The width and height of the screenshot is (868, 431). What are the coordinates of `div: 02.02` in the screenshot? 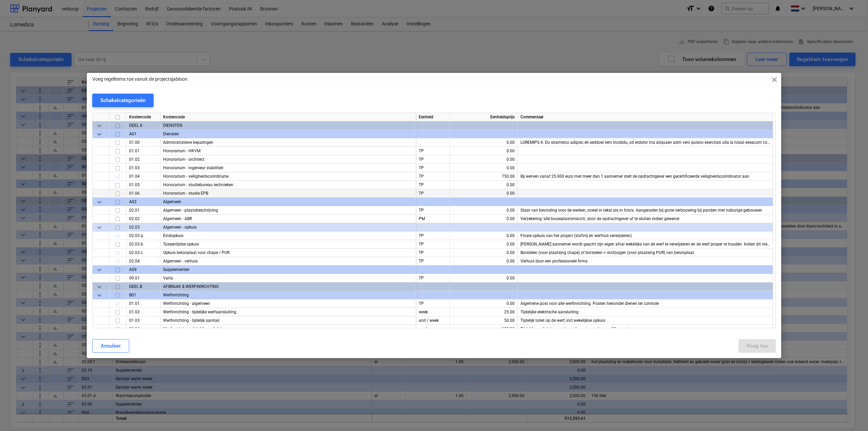 It's located at (143, 219).